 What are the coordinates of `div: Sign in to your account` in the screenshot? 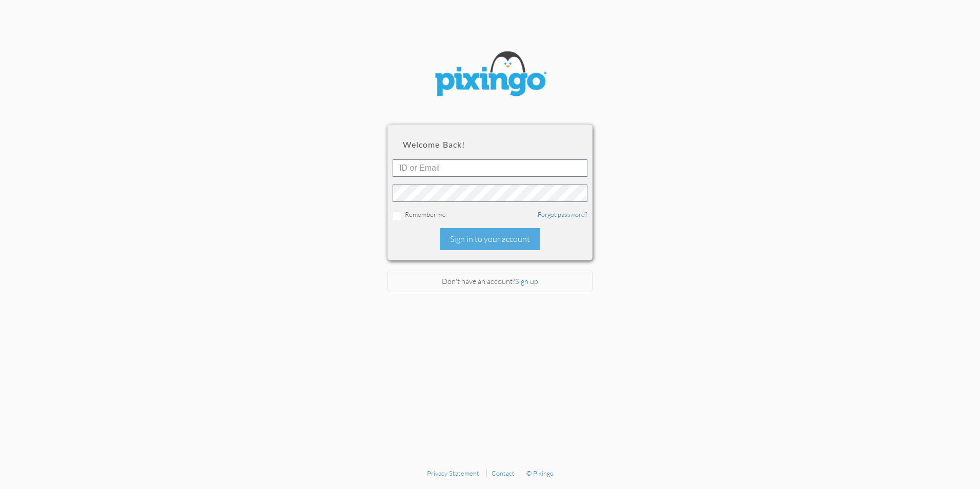 It's located at (490, 239).